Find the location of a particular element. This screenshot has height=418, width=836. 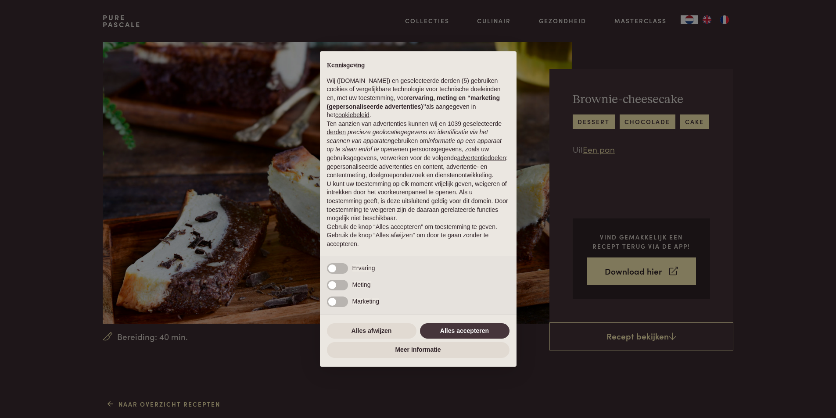

button: Alles afwijzen is located at coordinates (372, 331).